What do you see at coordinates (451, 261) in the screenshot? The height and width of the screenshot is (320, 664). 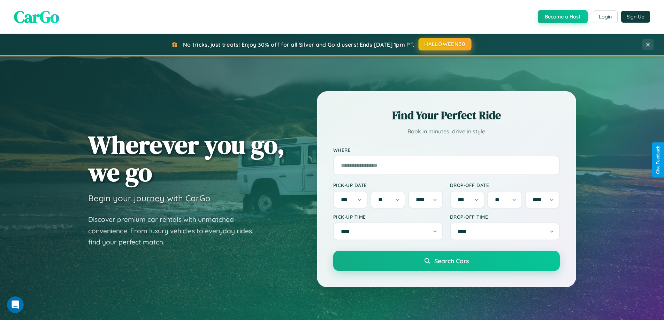 I see `span: Search Cars` at bounding box center [451, 261].